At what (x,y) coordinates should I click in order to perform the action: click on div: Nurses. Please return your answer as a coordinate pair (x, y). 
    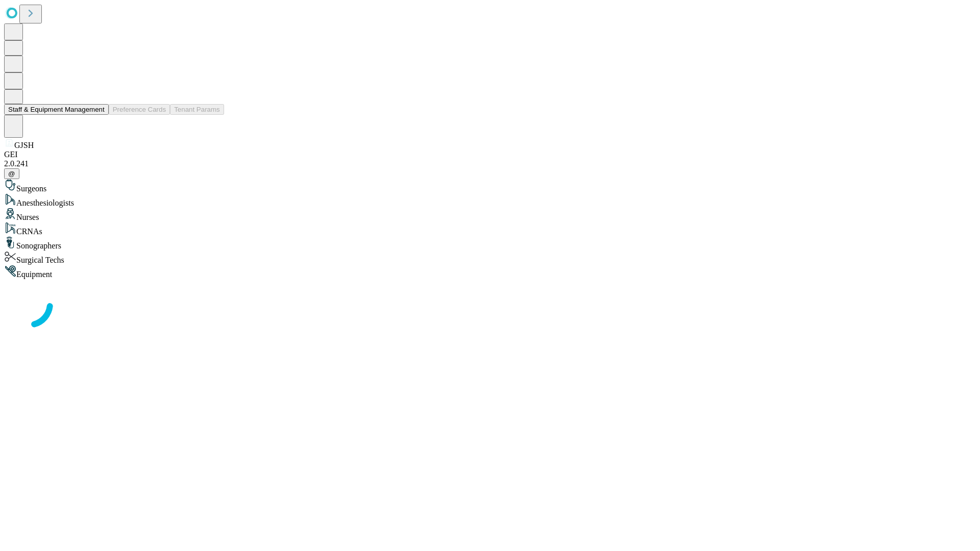
    Looking at the image, I should click on (490, 215).